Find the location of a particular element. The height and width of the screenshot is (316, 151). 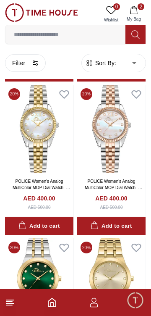

img: POLICE Women's Analog MultiColor MOP Dial Watch - PEWLG0075803 is located at coordinates (111, 129).